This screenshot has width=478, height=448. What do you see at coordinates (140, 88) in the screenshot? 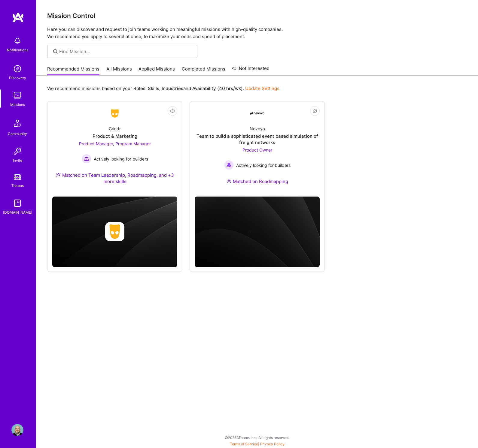
I see `b: Roles` at bounding box center [140, 88].